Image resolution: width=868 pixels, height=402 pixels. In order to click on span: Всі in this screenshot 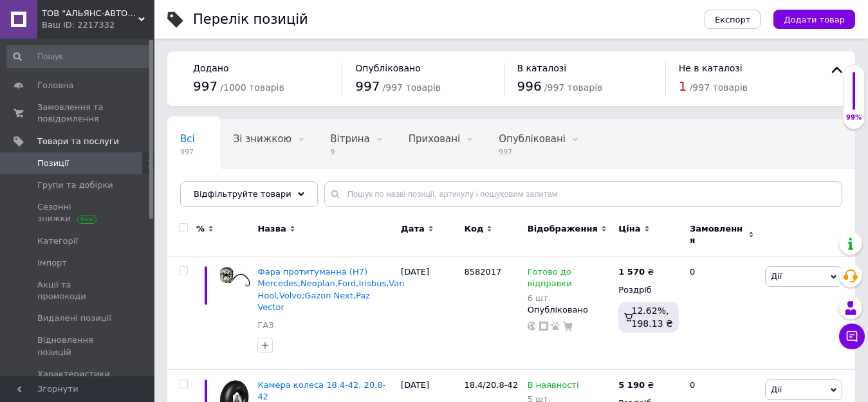, I will do `click(187, 139)`.